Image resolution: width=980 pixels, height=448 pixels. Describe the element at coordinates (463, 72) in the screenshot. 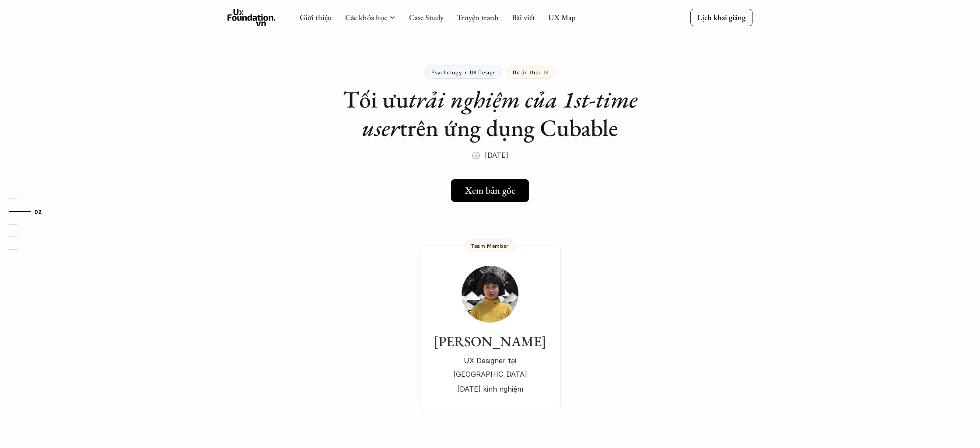

I see `p: Psychology in UX Design` at that location.